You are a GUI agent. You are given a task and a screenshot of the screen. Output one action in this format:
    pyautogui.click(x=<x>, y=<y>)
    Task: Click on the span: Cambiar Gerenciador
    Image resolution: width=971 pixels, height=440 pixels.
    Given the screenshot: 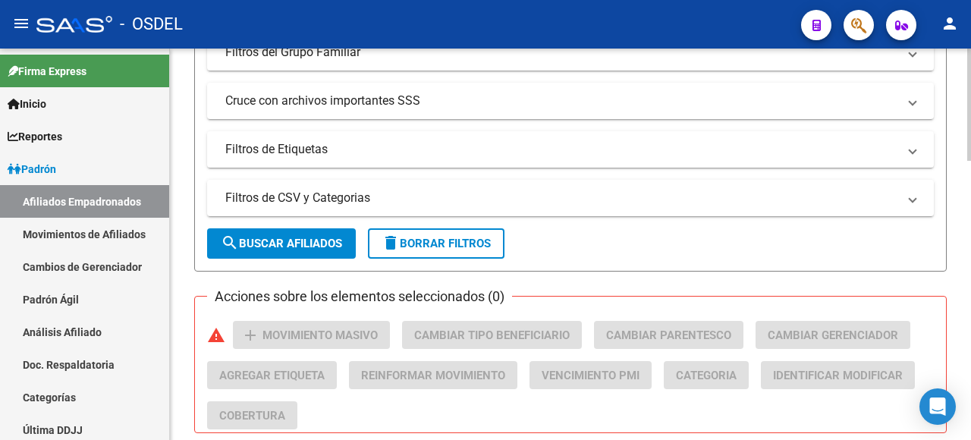 What is the action you would take?
    pyautogui.click(x=833, y=335)
    